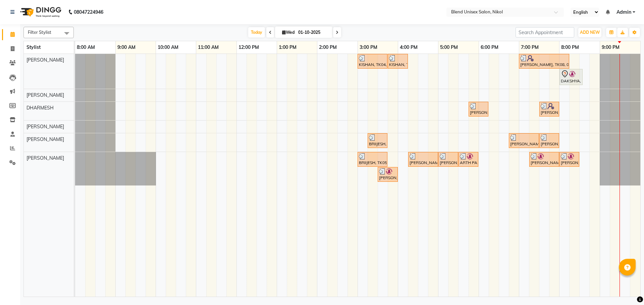  I want to click on span: Today, so click(256, 32).